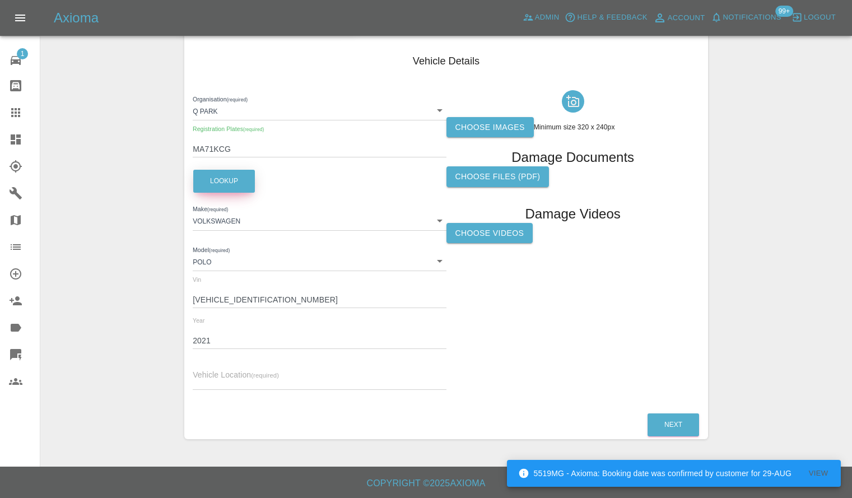  I want to click on span: 99+, so click(784, 11).